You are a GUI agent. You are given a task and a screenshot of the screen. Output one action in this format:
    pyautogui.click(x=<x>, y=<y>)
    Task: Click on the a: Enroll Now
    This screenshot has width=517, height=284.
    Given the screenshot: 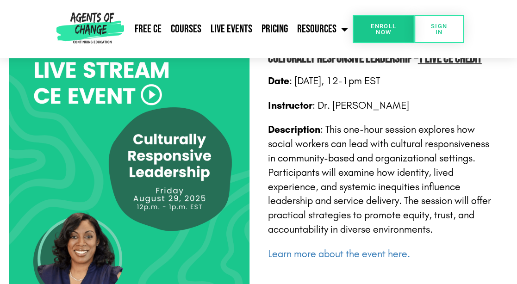 What is the action you would take?
    pyautogui.click(x=383, y=29)
    